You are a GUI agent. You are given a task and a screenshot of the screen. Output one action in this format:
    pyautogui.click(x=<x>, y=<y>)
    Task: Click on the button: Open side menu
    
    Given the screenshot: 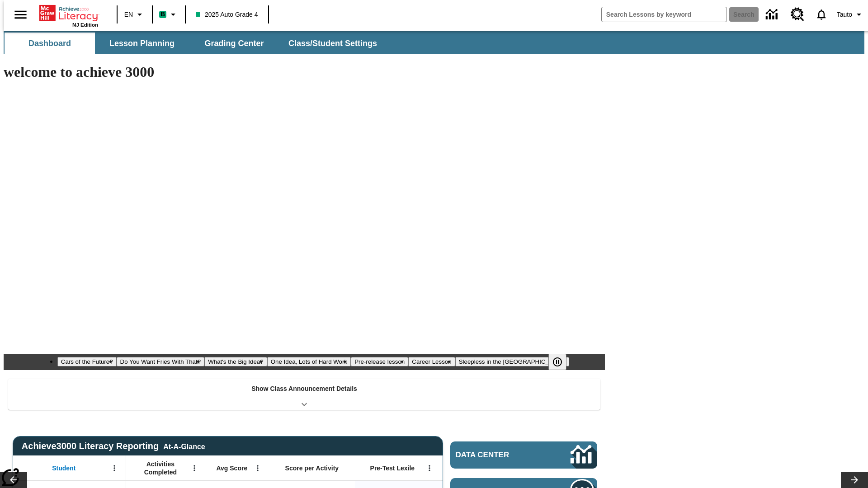 What is the action you would take?
    pyautogui.click(x=21, y=14)
    